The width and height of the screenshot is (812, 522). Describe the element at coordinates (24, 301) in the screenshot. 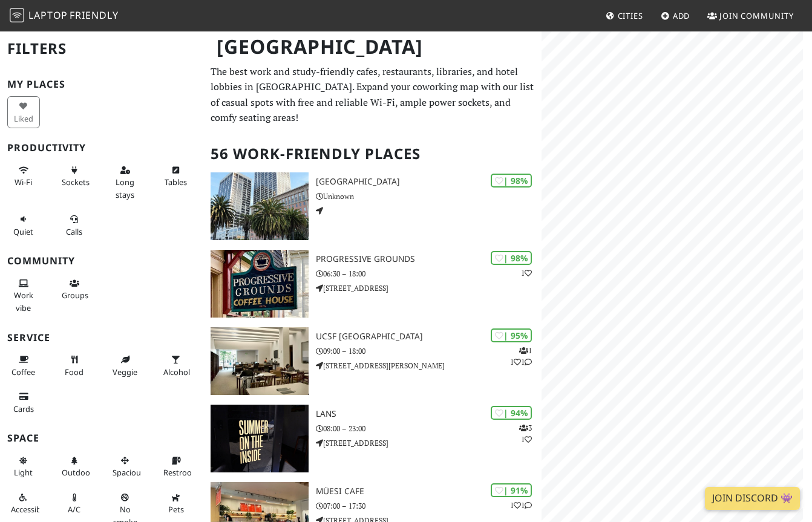

I see `span: People working` at that location.